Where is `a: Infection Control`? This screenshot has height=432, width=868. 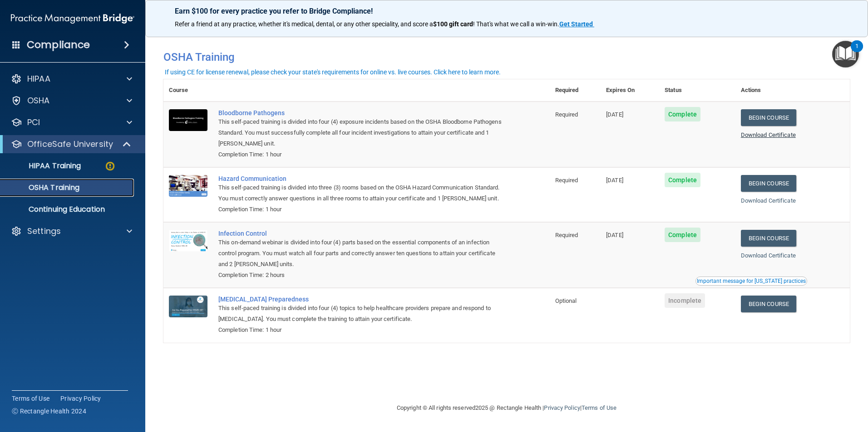 a: Infection Control is located at coordinates (361, 233).